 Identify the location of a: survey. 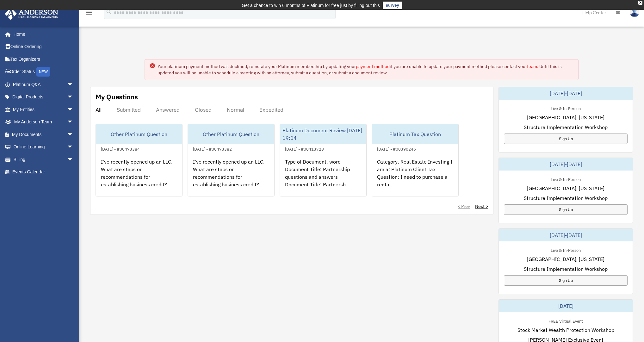
(393, 5).